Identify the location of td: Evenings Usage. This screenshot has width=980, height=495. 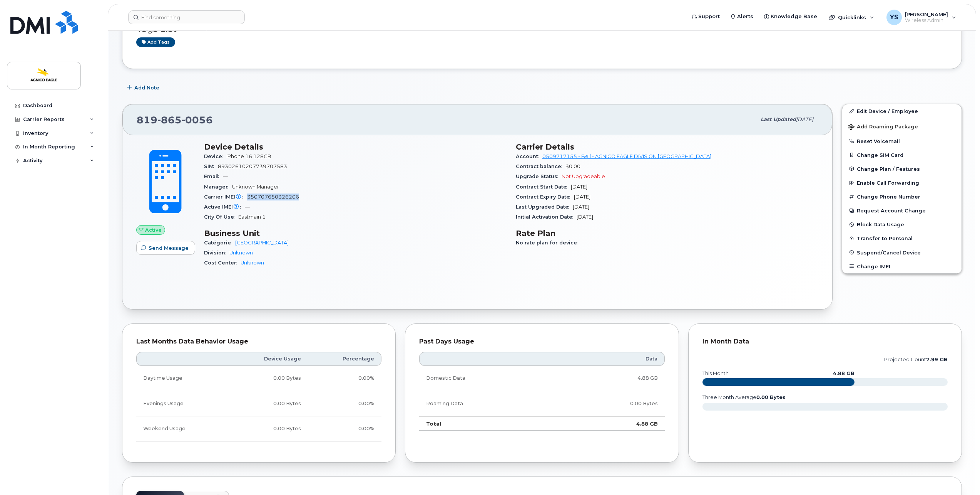
(181, 403).